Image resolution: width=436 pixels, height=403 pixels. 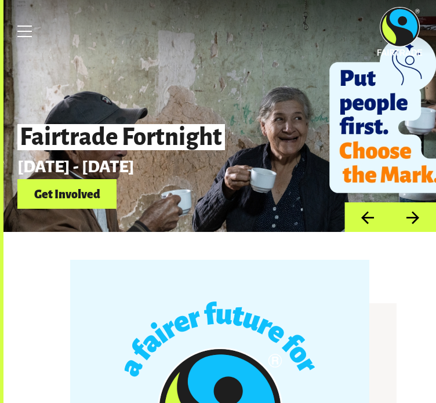 What do you see at coordinates (399, 31) in the screenshot?
I see `img: Fairtrade Australia New Zealand logo` at bounding box center [399, 31].